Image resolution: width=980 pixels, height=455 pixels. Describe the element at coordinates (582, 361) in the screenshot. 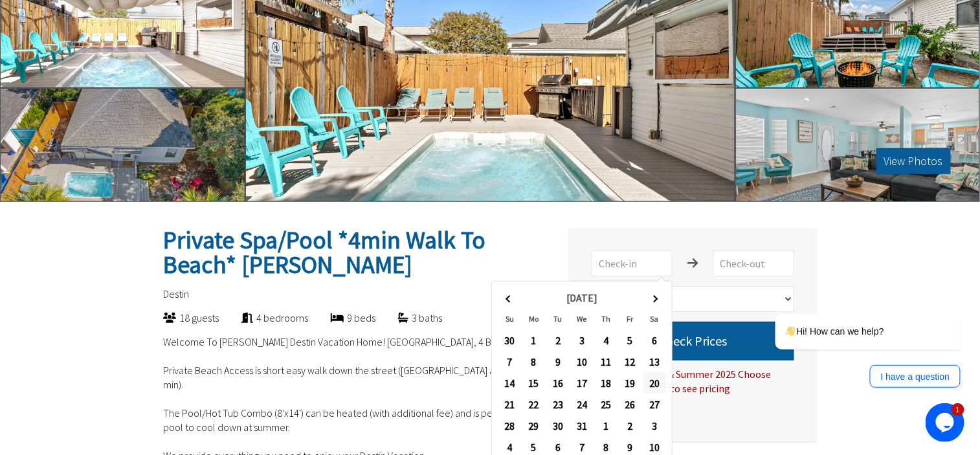

I see `td: 10` at that location.